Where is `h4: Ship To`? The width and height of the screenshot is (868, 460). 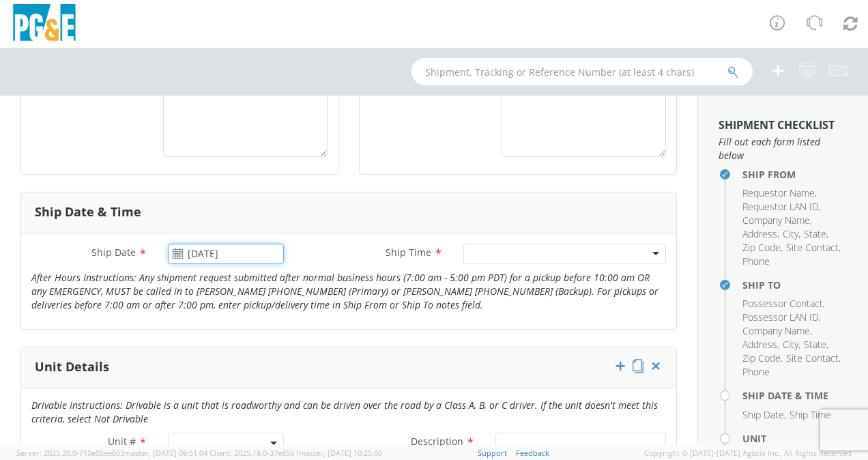 h4: Ship To is located at coordinates (795, 284).